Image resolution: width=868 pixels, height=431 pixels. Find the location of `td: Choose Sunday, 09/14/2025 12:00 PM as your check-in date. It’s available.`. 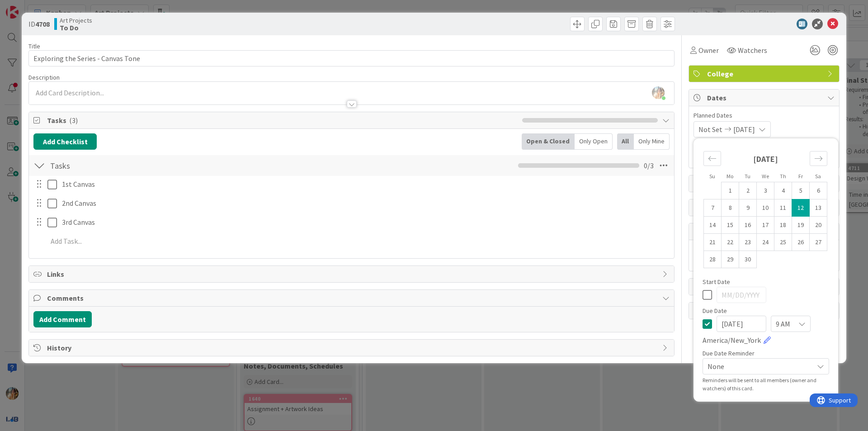

td: Choose Sunday, 09/14/2025 12:00 PM as your check-in date. It’s available. is located at coordinates (713, 225).